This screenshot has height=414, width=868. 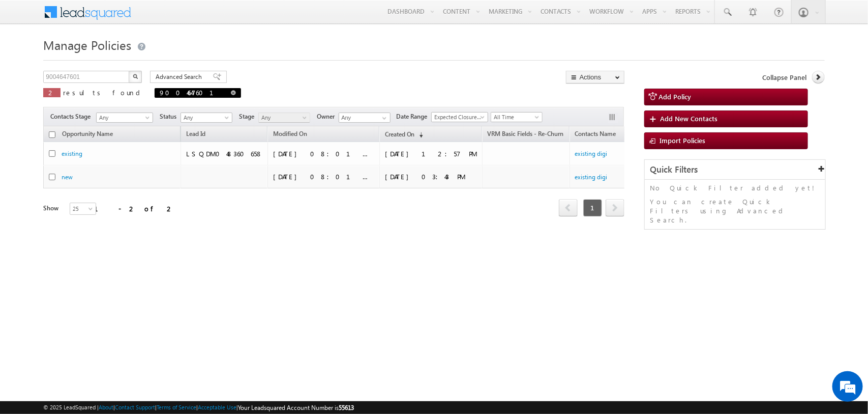 I want to click on input: Check all records, so click(x=52, y=134).